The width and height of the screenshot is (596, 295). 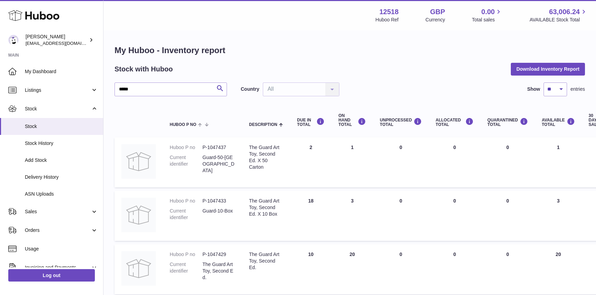 I want to click on div: UNPROCESSED Total, so click(x=401, y=122).